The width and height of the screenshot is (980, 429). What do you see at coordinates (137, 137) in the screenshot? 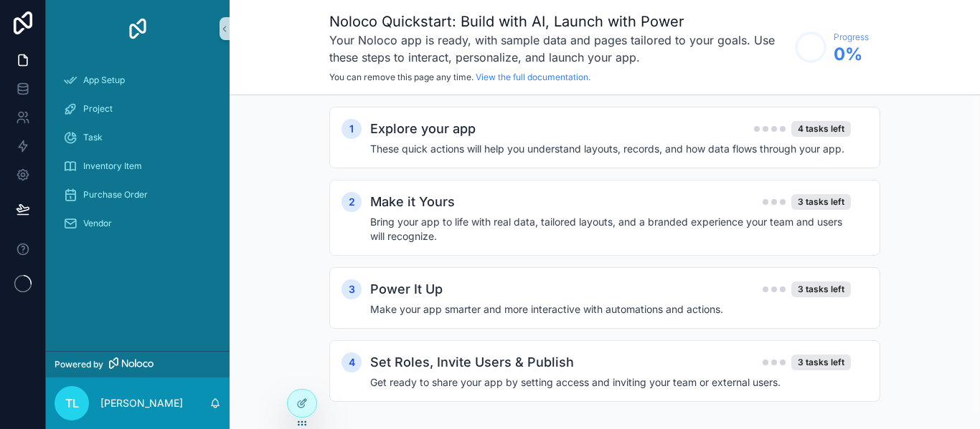
I see `a: Task` at bounding box center [137, 137].